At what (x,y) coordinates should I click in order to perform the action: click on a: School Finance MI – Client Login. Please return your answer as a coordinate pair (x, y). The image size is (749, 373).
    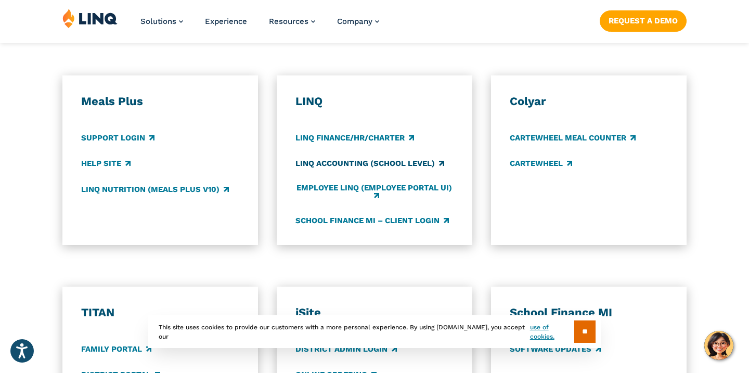
    Looking at the image, I should click on (372, 221).